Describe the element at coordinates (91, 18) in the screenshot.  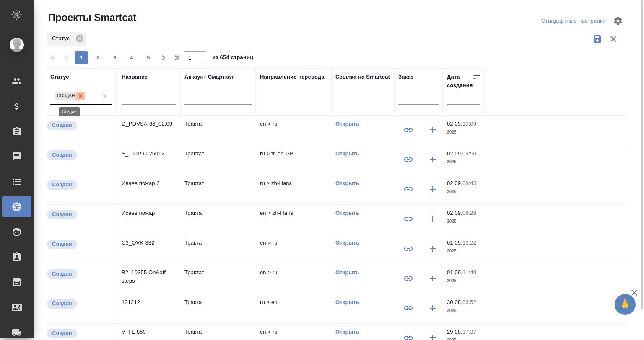
I see `span: Проекты Smartcat` at that location.